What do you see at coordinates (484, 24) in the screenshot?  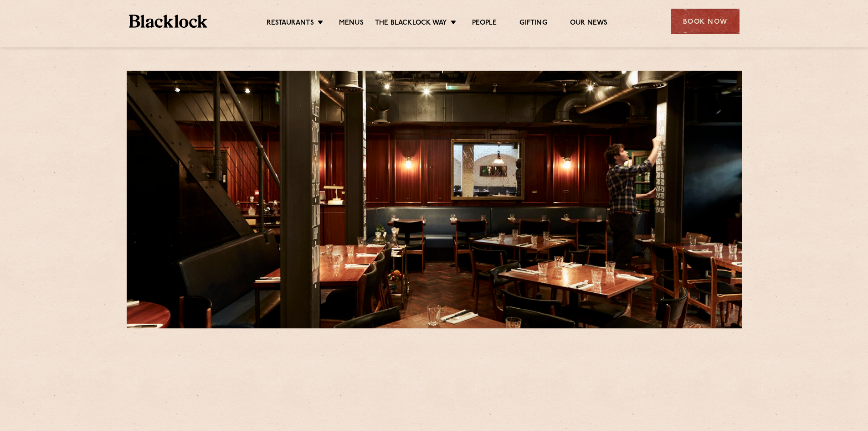 I see `a: People` at bounding box center [484, 24].